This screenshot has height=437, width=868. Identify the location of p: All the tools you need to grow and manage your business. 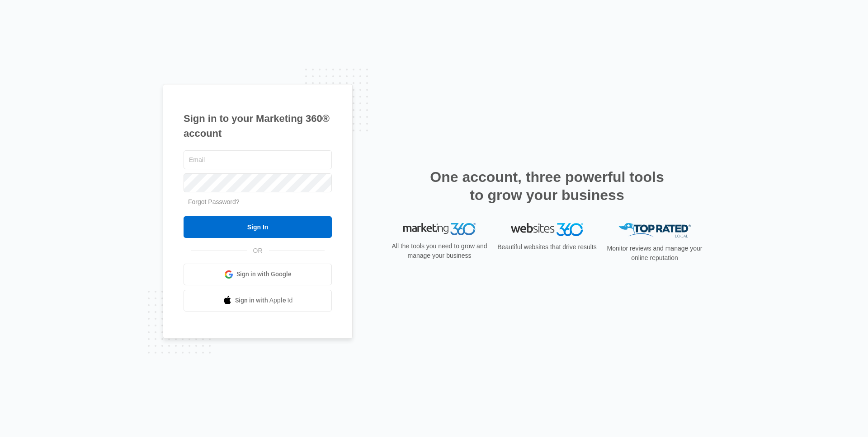
(439, 251).